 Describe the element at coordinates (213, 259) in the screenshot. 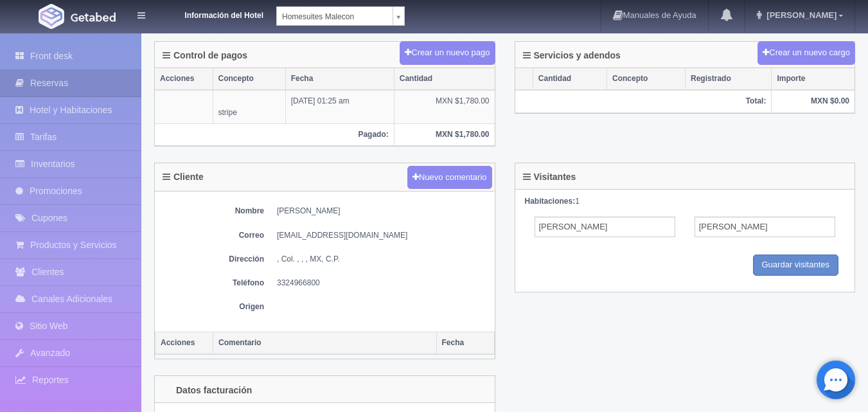

I see `dt: Dirección` at that location.